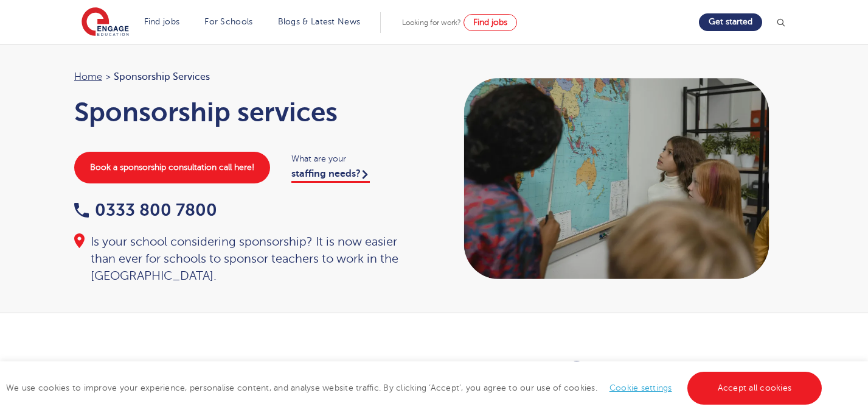 Image resolution: width=868 pixels, height=415 pixels. What do you see at coordinates (431, 23) in the screenshot?
I see `span: Looking for work?` at bounding box center [431, 23].